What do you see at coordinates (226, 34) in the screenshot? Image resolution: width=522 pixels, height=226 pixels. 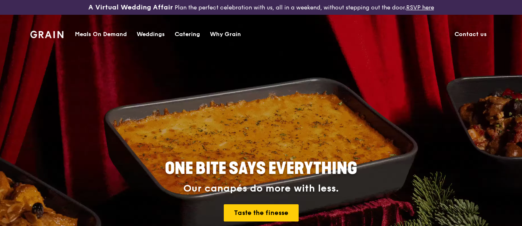 I see `a: Why Grain` at bounding box center [226, 34].